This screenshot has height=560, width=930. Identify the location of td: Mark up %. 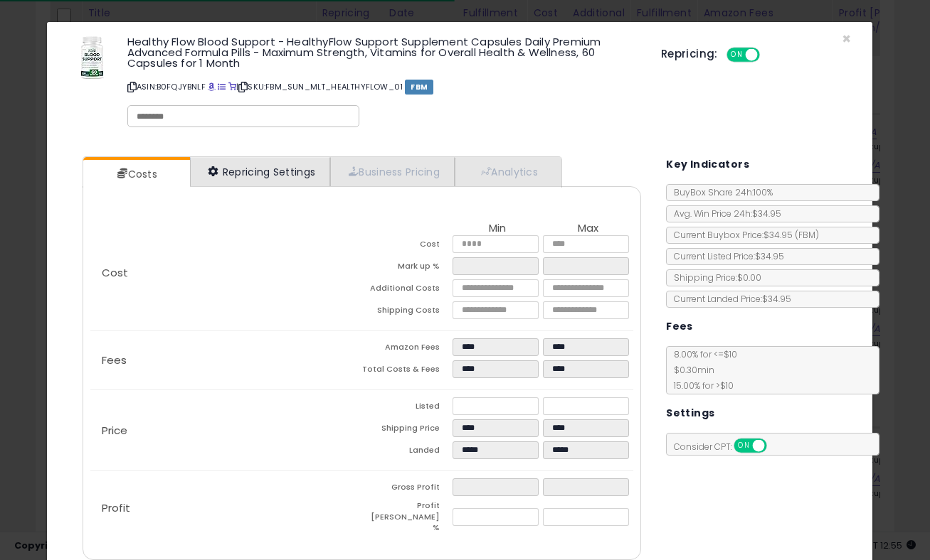
(406, 268).